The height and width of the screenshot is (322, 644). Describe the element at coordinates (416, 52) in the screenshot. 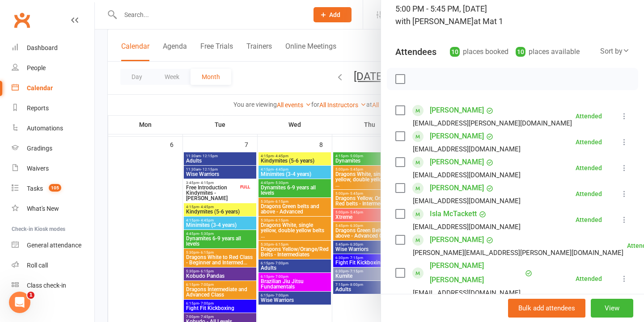

I see `div: Attendees` at that location.